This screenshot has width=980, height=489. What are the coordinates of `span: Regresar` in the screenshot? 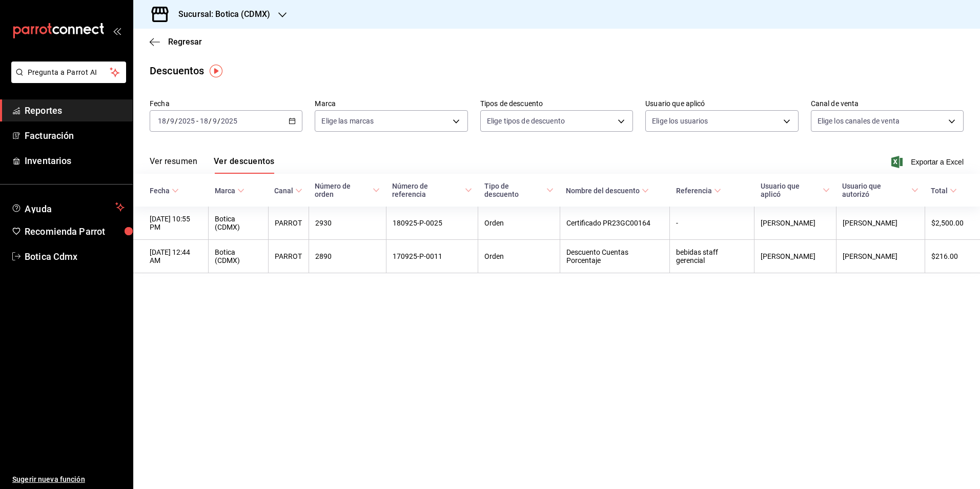 It's located at (185, 41).